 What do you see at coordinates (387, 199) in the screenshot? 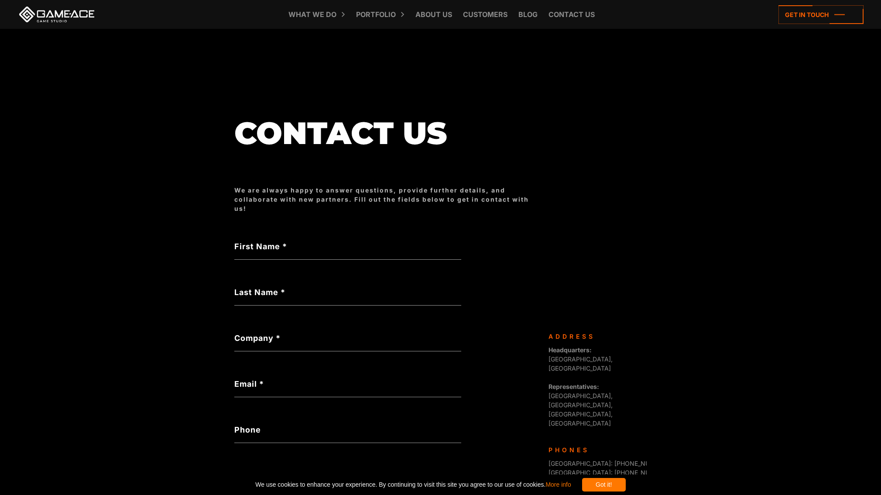
I see `div: We are always happy to answer questions, provide further details, and collaborate with new partne...` at bounding box center [387, 199].